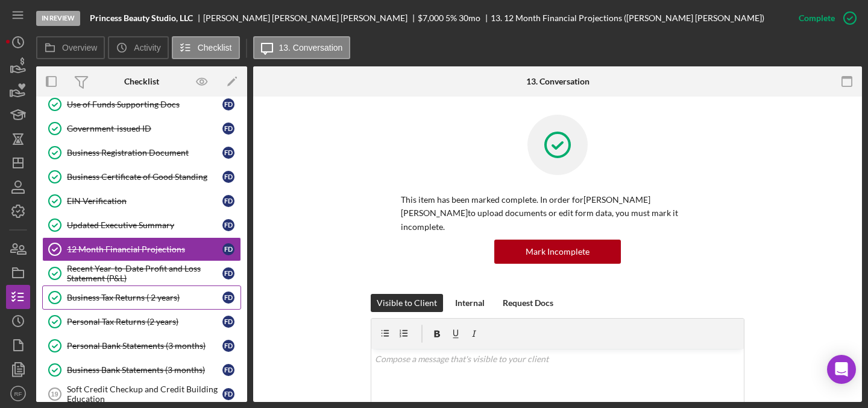  I want to click on div: Soft Credit Checkup and Credit Building Education, so click(145, 394).